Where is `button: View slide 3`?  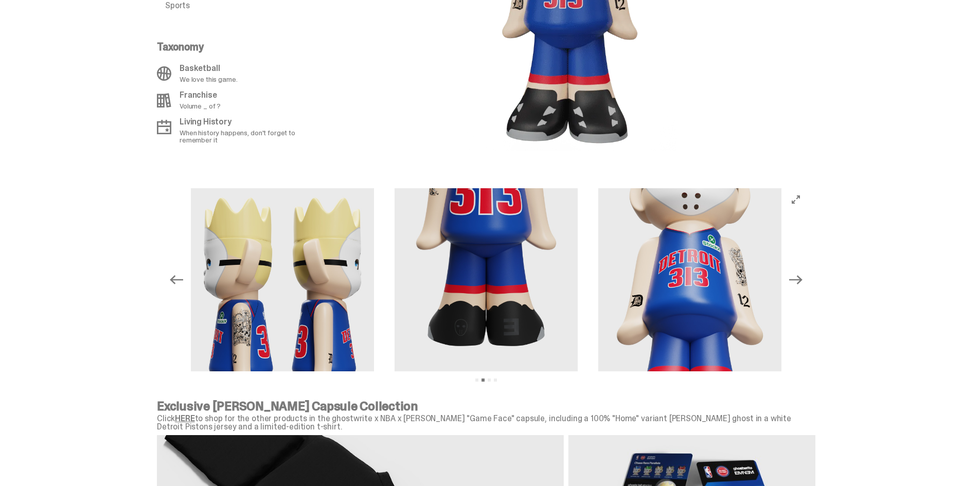 button: View slide 3 is located at coordinates (489, 380).